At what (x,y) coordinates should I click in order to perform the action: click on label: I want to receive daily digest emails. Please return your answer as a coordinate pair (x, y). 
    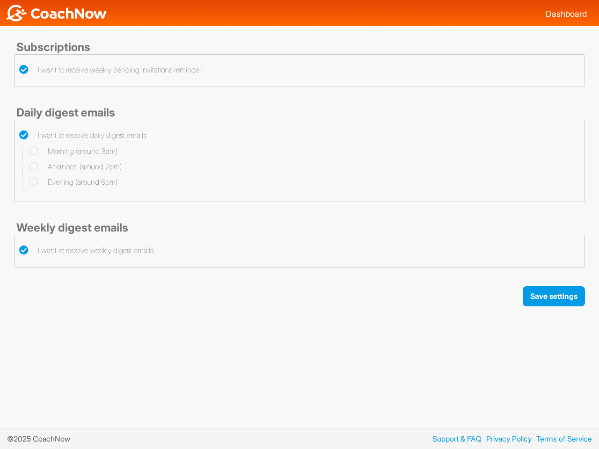
    Looking at the image, I should click on (83, 135).